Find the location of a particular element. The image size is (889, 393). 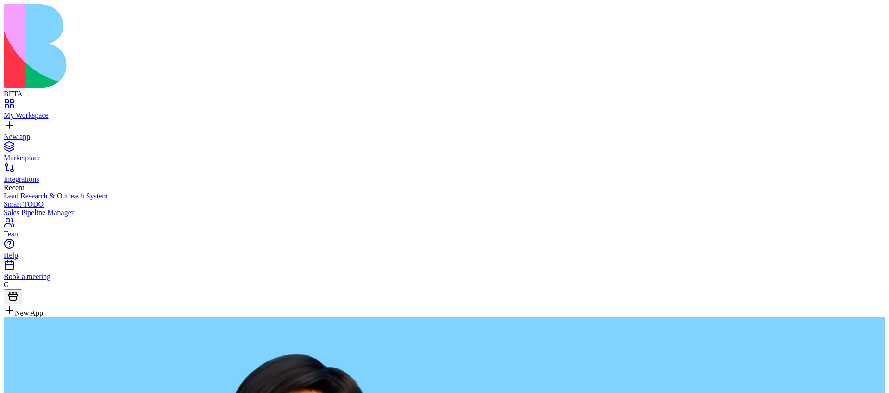

div: Sales Pipeline Manager is located at coordinates (444, 213).